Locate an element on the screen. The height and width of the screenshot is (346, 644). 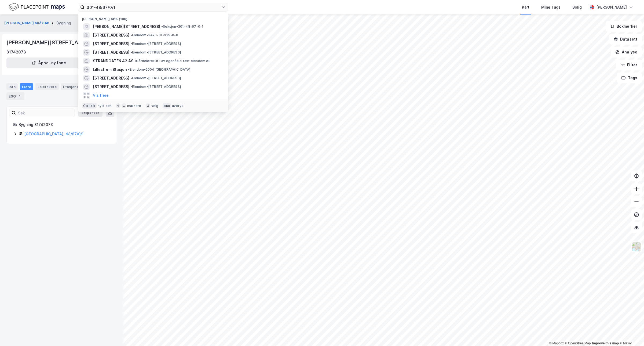
div: Bygning 81742073 is located at coordinates (64, 125).